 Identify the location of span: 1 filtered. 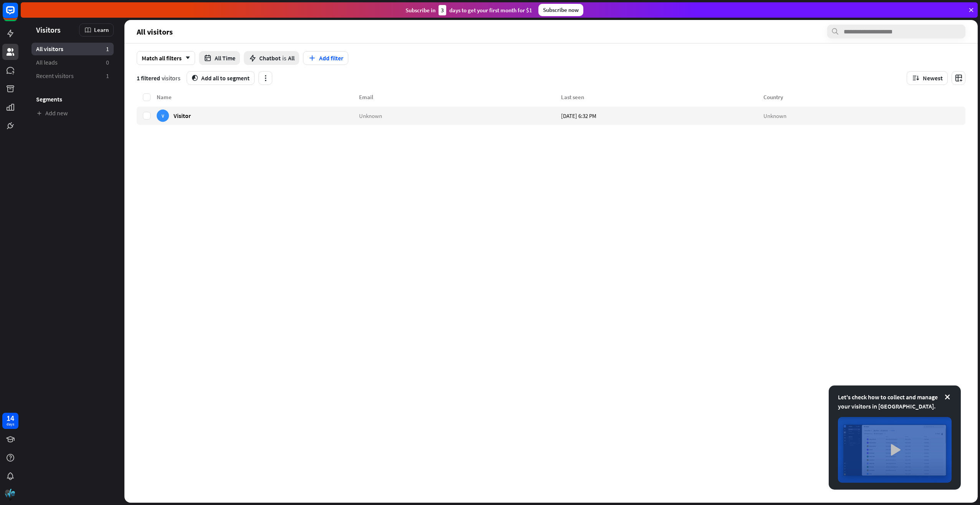
(148, 78).